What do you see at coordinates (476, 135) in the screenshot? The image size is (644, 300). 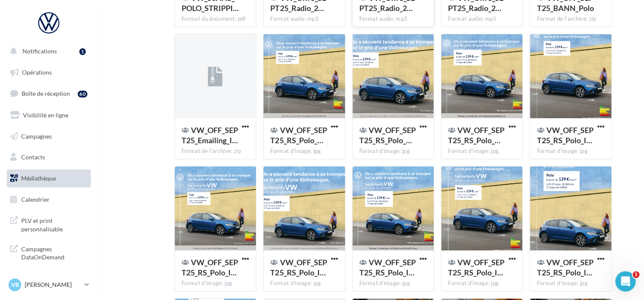 I see `span: VW_OFF_SEPT25_RS_Polo_GMB_720x720` at bounding box center [476, 135].